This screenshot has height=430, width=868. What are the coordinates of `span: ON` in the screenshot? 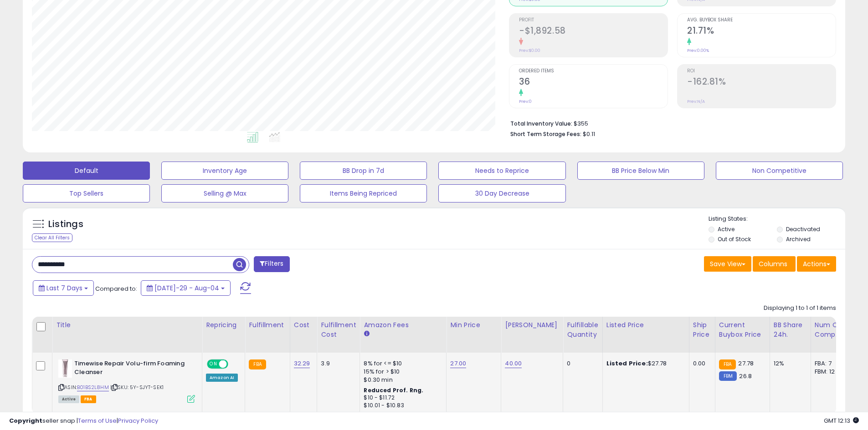 It's located at (213, 364).